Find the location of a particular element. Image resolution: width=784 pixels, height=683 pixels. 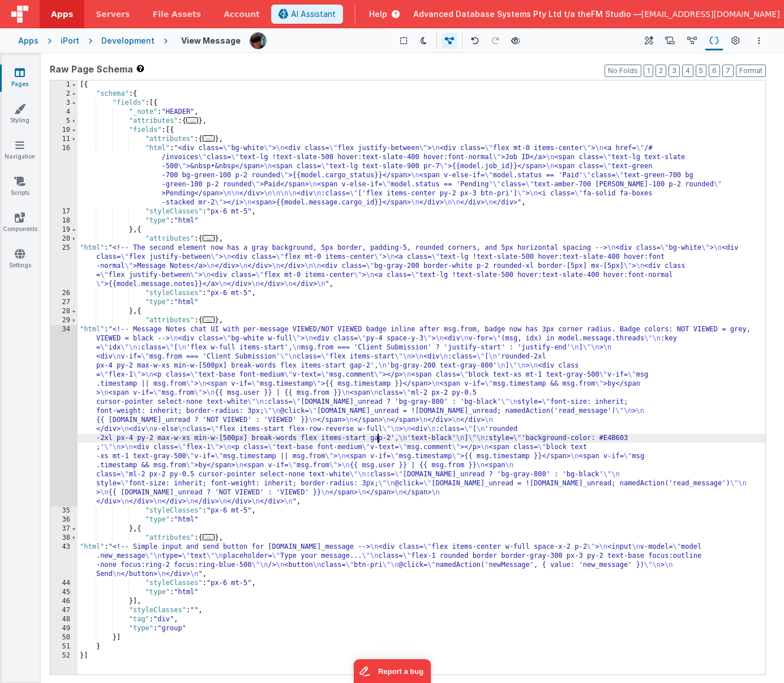

span: Raw Page Schema is located at coordinates (91, 69).